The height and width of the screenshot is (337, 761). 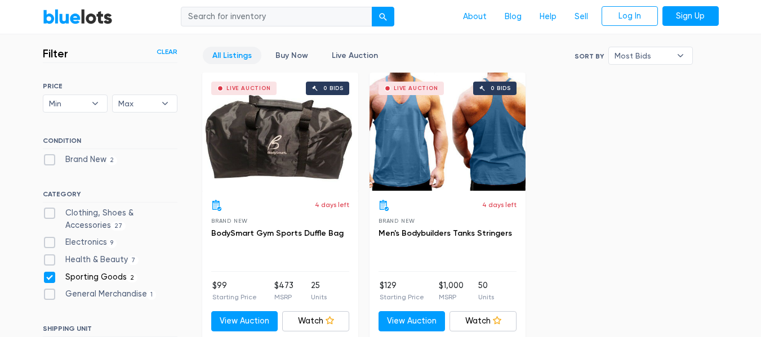 I want to click on li: $99, so click(x=234, y=291).